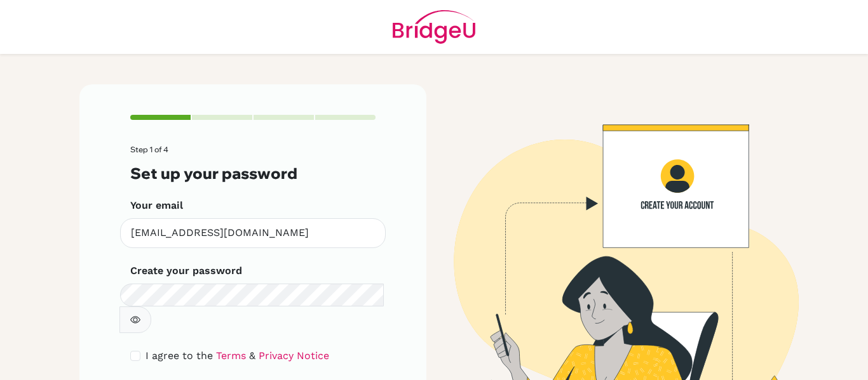  Describe the element at coordinates (293, 355) in the screenshot. I see `a: Privacy Notice` at that location.